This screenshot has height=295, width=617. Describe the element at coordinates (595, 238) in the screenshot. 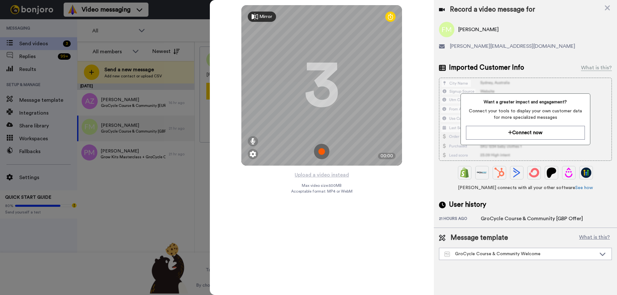

I see `button: What is this?` at that location.